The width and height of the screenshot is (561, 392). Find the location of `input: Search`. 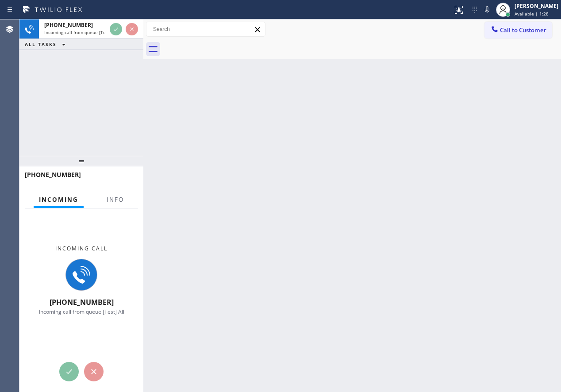

input: Search is located at coordinates (206, 29).